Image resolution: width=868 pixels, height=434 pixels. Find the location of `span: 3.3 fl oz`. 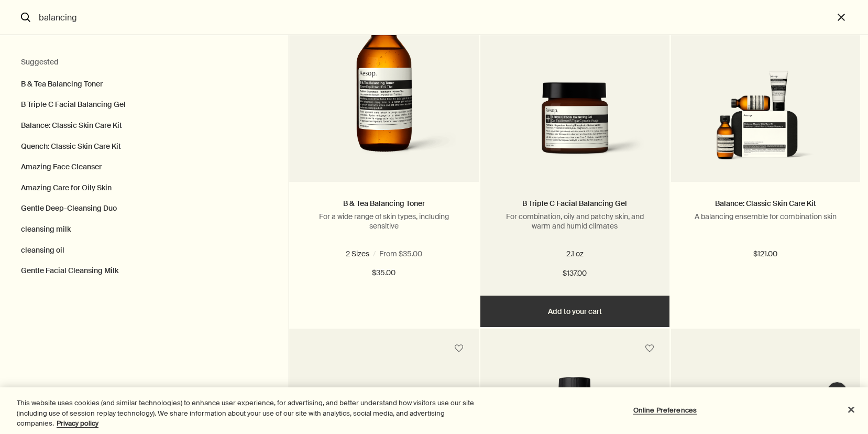

span: 3.3 fl oz is located at coordinates (362, 253).